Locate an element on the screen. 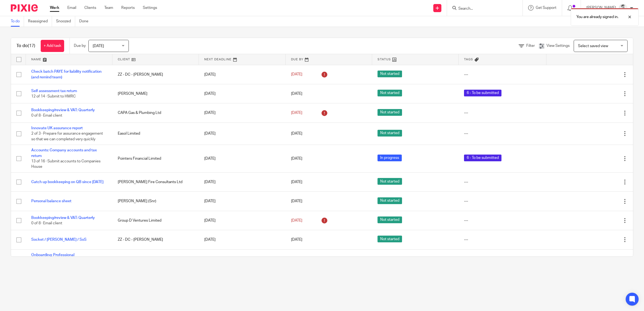  a: Reports is located at coordinates (128, 8).